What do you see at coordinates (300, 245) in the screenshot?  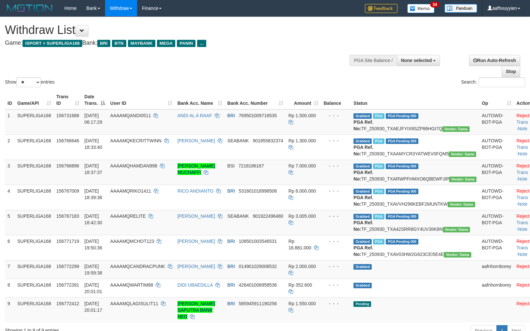 I see `span: Rp 16.881.000` at bounding box center [300, 245].